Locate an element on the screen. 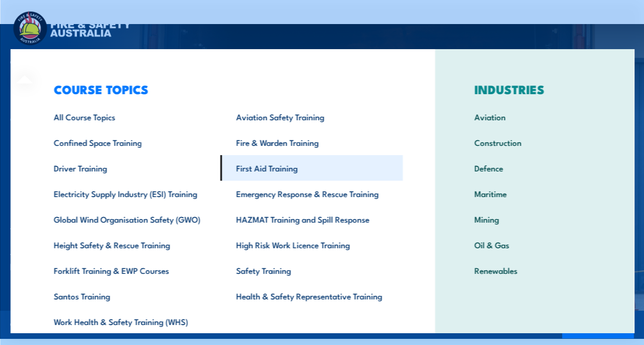  a: Mining is located at coordinates (534, 219).